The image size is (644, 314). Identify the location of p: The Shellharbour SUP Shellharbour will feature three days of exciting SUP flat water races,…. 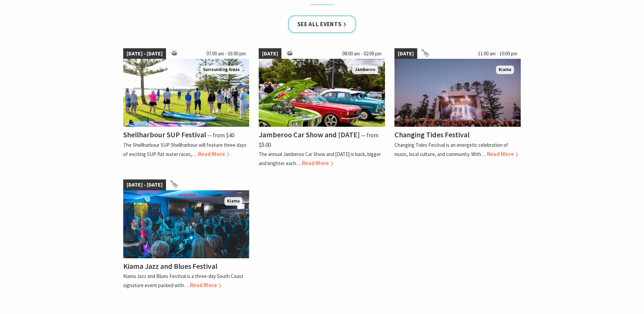
(185, 149).